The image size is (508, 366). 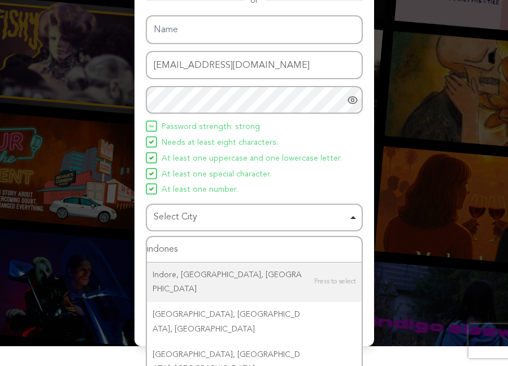 I want to click on input: Email address, so click(x=254, y=65).